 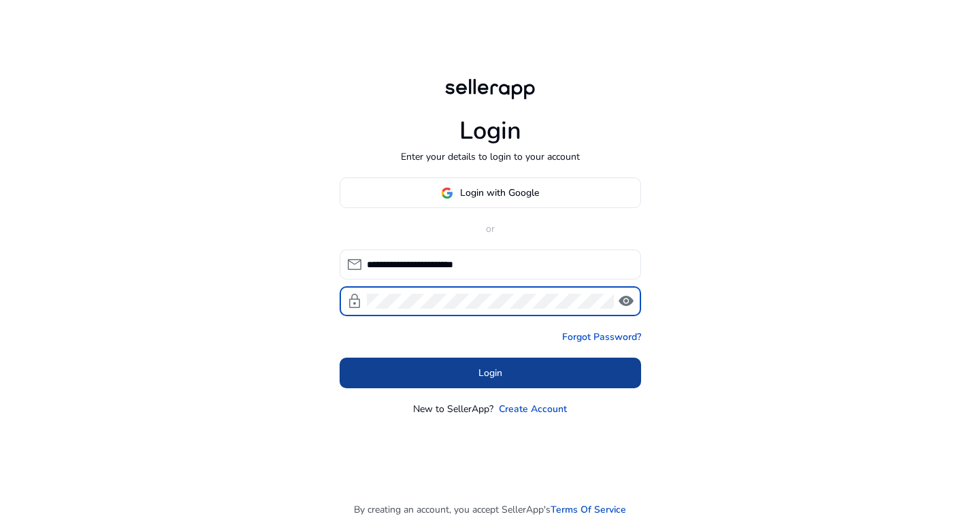 I want to click on span: visibility, so click(x=626, y=302).